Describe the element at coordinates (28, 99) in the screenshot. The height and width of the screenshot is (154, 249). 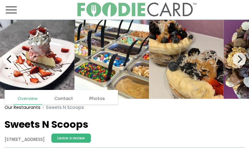
I see `a: Overview` at that location.